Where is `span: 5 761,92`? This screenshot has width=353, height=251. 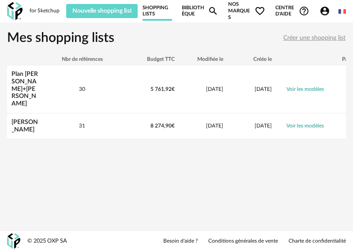
span: 5 761,92 is located at coordinates (163, 89).